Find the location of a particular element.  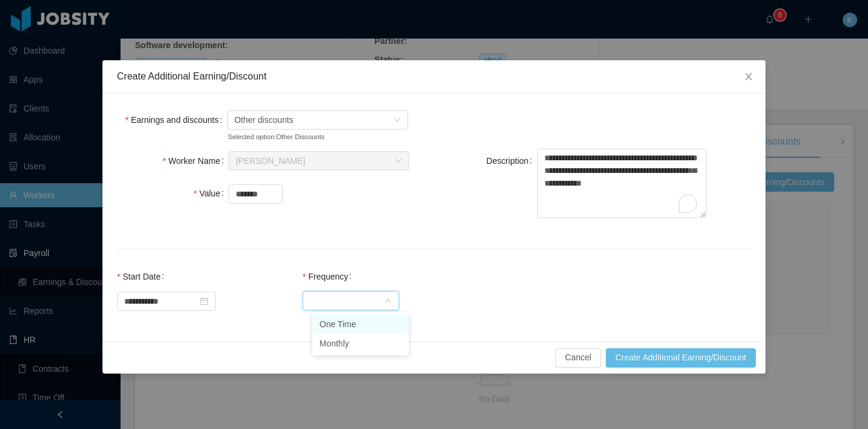

i: icon: close is located at coordinates (748, 76).